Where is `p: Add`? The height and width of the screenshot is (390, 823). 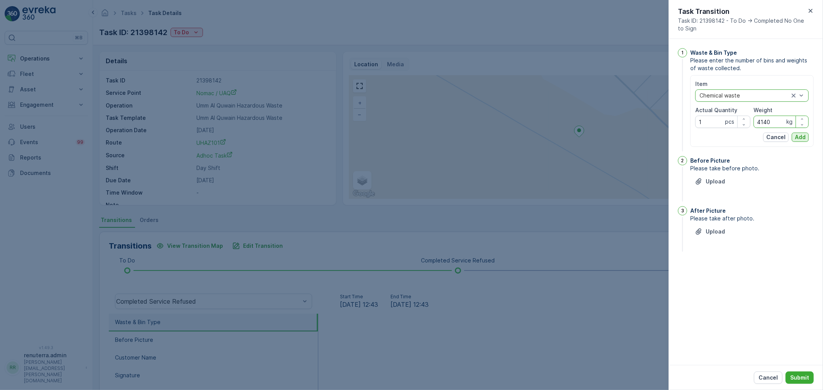
p: Add is located at coordinates (800, 137).